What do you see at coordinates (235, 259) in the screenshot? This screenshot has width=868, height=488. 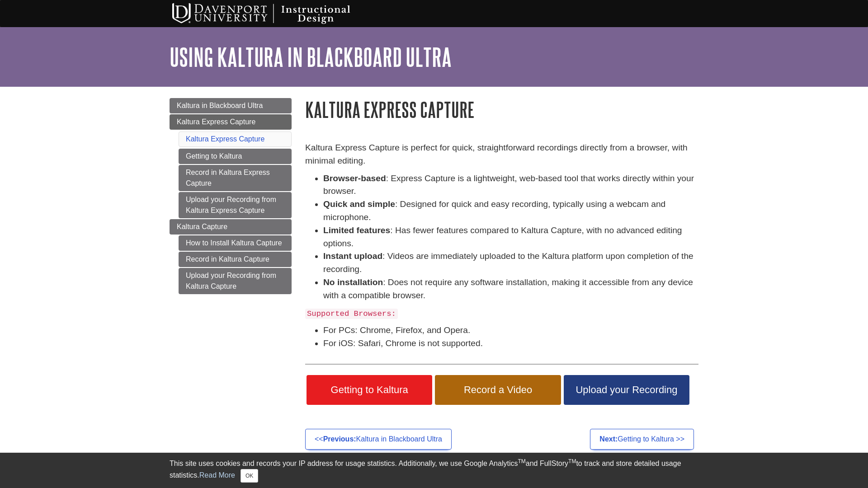 I see `a: Record in Kaltura Capture` at bounding box center [235, 259].